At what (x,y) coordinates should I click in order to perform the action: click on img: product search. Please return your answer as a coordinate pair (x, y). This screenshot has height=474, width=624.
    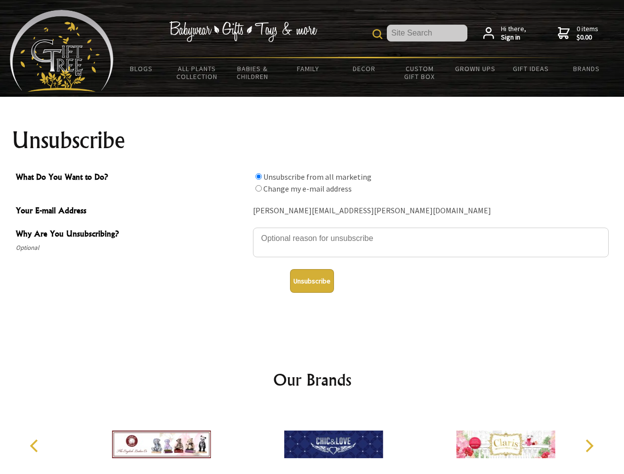
    Looking at the image, I should click on (377, 34).